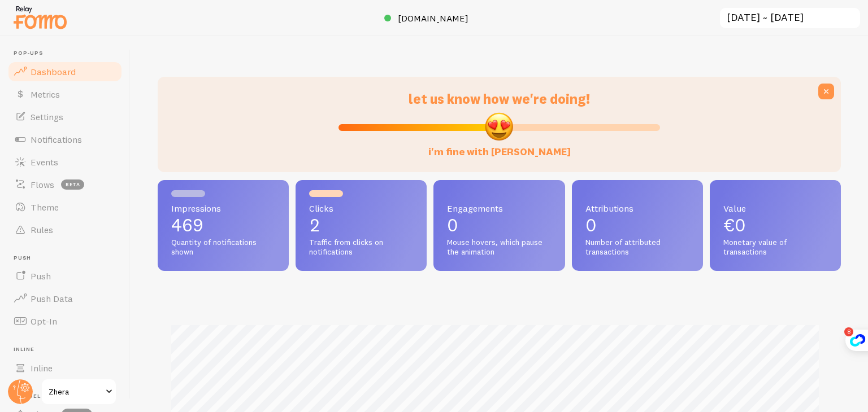  What do you see at coordinates (45, 94) in the screenshot?
I see `span: Metrics` at bounding box center [45, 94].